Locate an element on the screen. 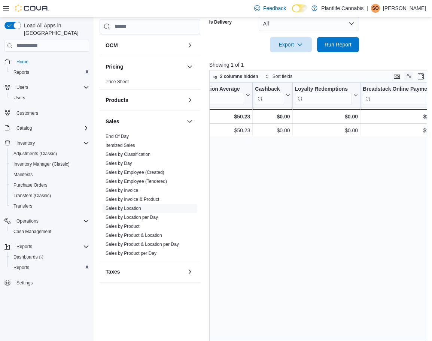  span: Sales by Product & Location is located at coordinates (134, 235).